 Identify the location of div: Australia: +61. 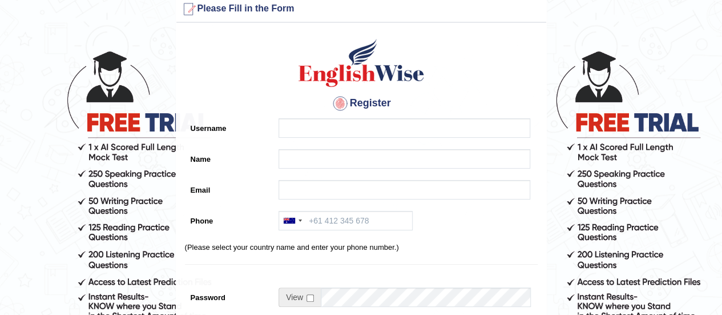
(292, 220).